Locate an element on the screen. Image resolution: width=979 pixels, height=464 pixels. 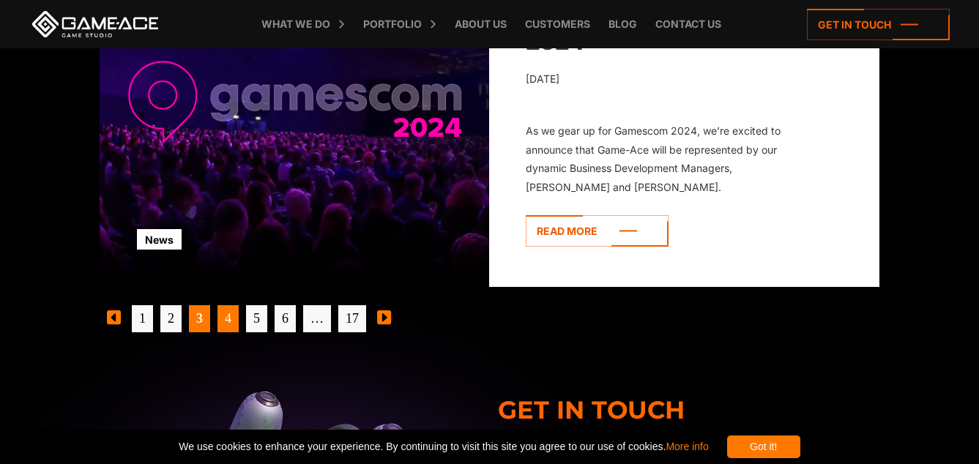
div: As we gear up for Gamescom 2024, we’re excited to announce that Game-Ace will be represented by o... is located at coordinates (669, 159).